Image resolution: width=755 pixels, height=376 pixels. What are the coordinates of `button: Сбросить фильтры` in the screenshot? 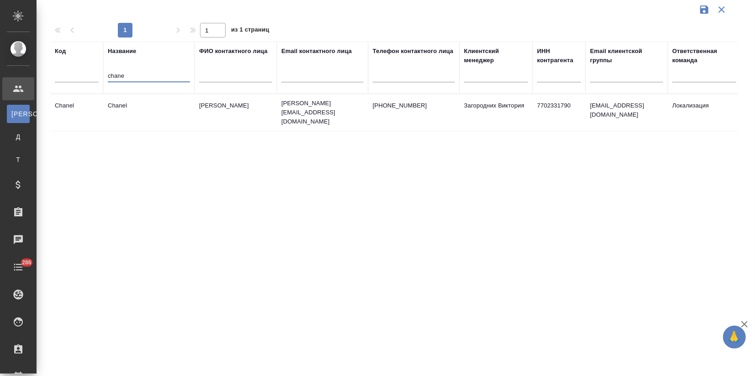 It's located at (722, 10).